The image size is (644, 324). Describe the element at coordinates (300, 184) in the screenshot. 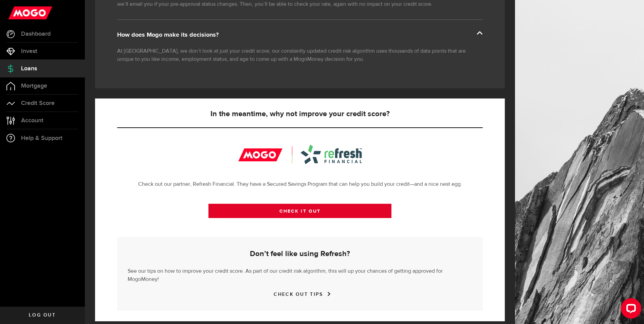

I see `p: Check out our partner, Refresh Financial. They have a Secured Savings Program that can help you b...` at that location.